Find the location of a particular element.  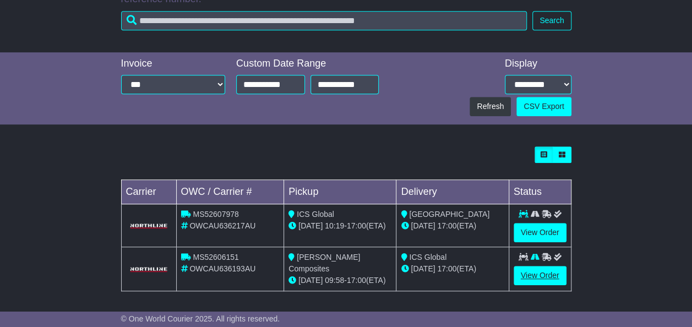

a: CSV Export is located at coordinates (543, 106).